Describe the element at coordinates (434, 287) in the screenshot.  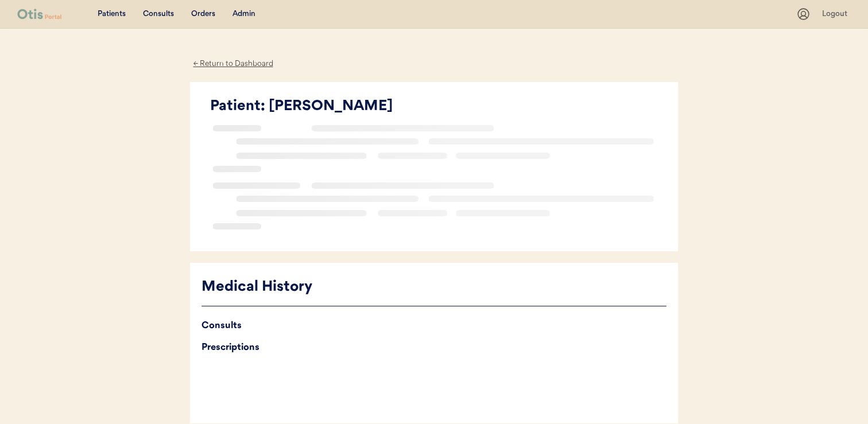
I see `div: Medical History` at that location.